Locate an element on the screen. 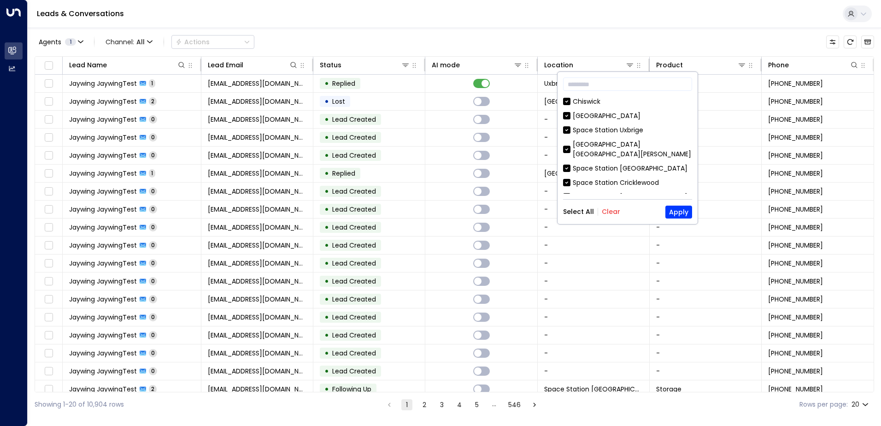 Image resolution: width=881 pixels, height=426 pixels. span: Channel: is located at coordinates (129, 42).